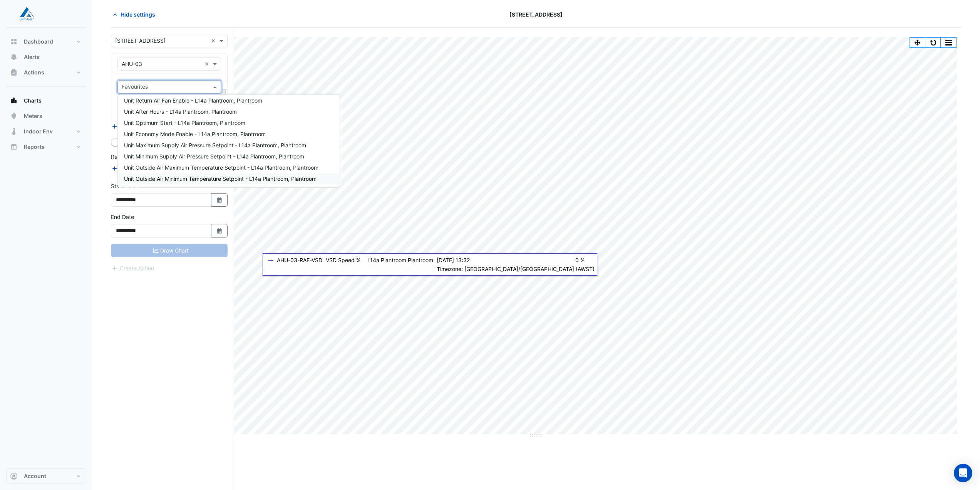  I want to click on span: Choose Function, so click(224, 92).